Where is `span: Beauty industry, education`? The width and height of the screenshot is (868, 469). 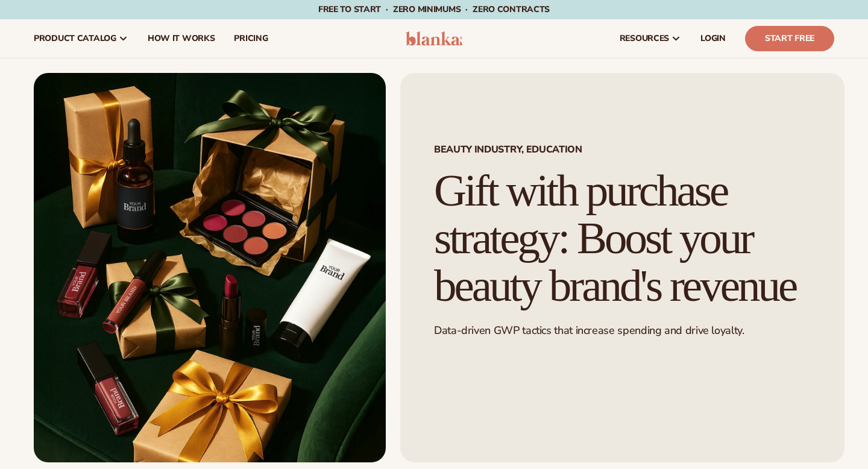
span: Beauty industry, education is located at coordinates (623, 150).